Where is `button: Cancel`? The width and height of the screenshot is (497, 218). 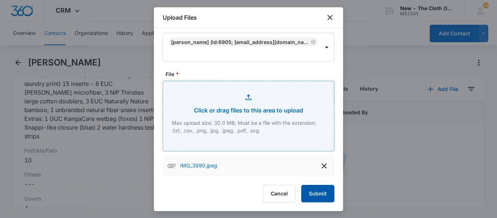 button: Cancel is located at coordinates (279, 193).